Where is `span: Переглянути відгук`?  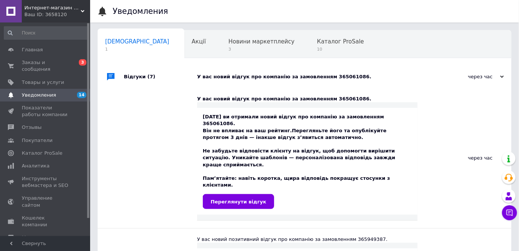 span: Переглянути відгук is located at coordinates (238, 202).